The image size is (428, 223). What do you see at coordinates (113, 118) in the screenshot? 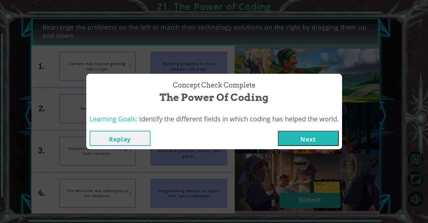
I see `span: Learning Goals:` at bounding box center [113, 118].